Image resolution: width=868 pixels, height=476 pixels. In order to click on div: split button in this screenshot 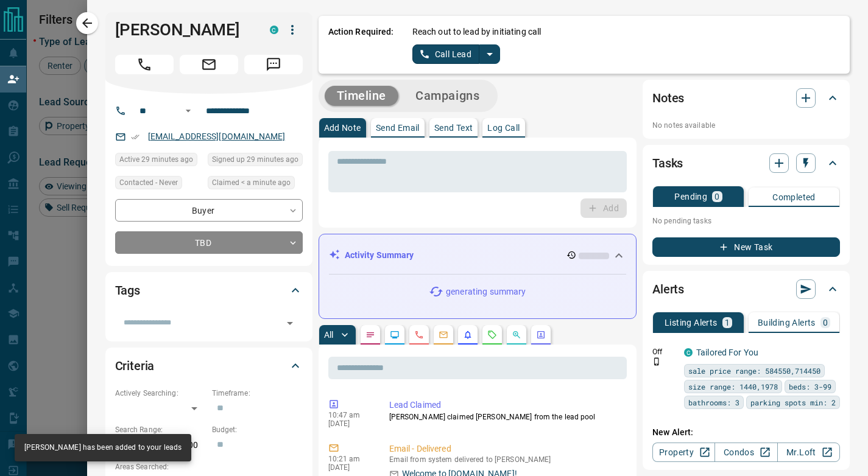, I will do `click(456, 54)`.